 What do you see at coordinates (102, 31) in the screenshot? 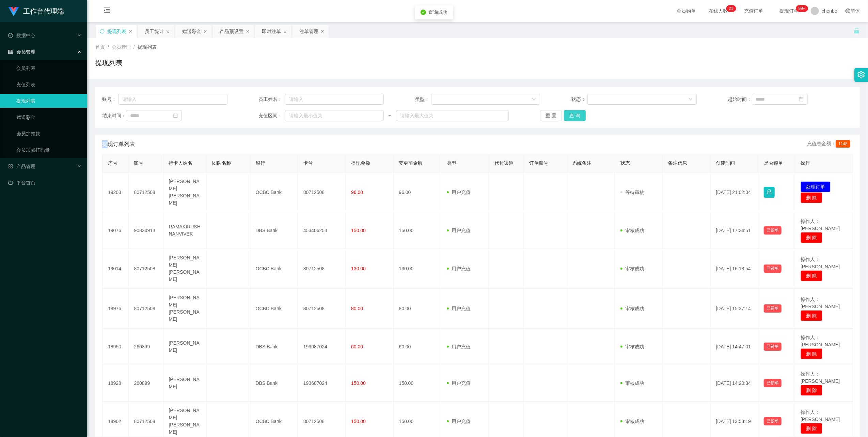
I see `i: 图标: sync` at bounding box center [102, 31].